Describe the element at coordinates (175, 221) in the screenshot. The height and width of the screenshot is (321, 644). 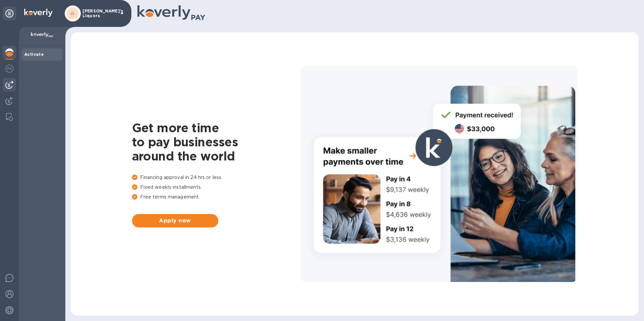
I see `button: Apply now` at that location.